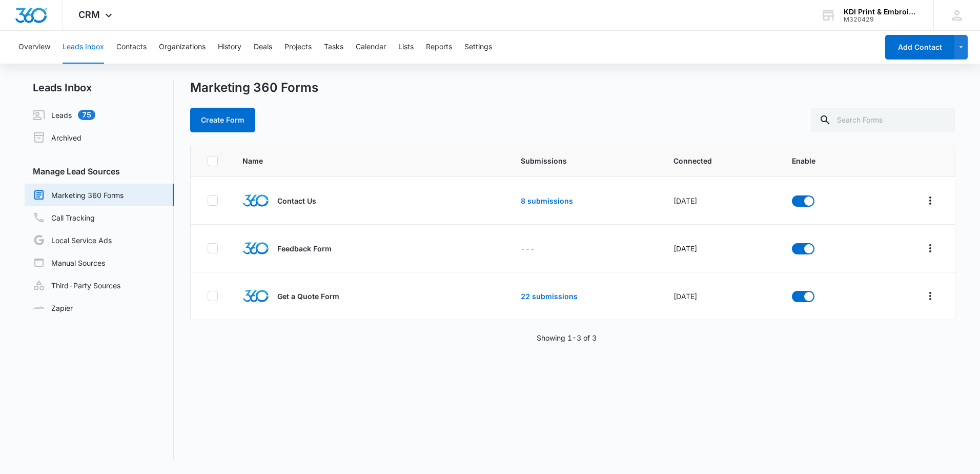 This screenshot has height=474, width=980. I want to click on p: Contact Us, so click(297, 200).